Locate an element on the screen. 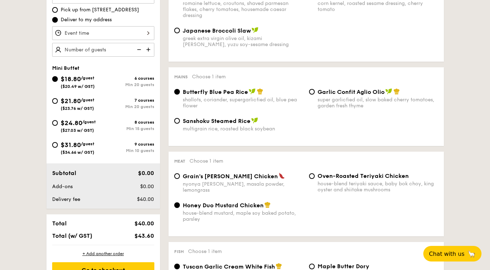 This screenshot has height=270, width=490. input: Deliver to my address is located at coordinates (55, 20).